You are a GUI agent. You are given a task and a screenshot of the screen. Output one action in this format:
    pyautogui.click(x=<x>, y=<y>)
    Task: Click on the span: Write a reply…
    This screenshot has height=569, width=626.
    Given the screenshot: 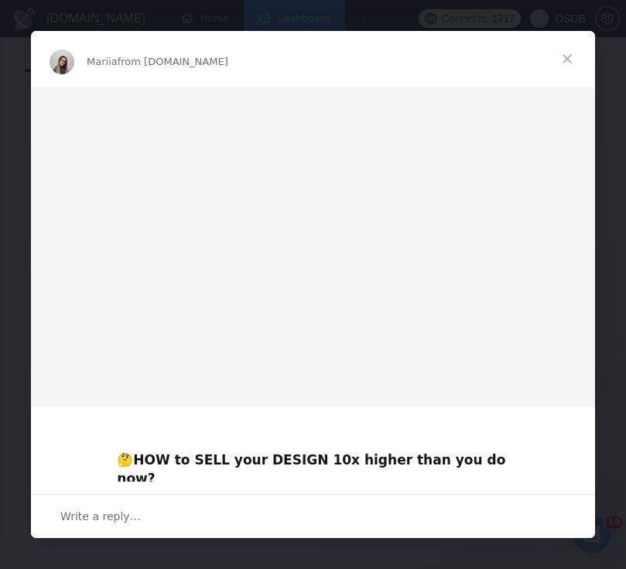 What is the action you would take?
    pyautogui.click(x=101, y=516)
    